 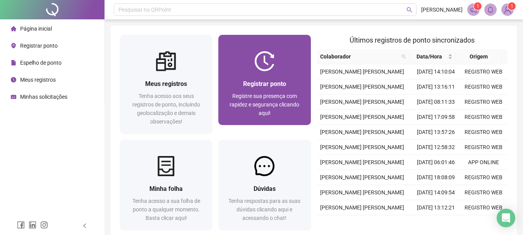 I want to click on span: Espelho de ponto, so click(x=41, y=63).